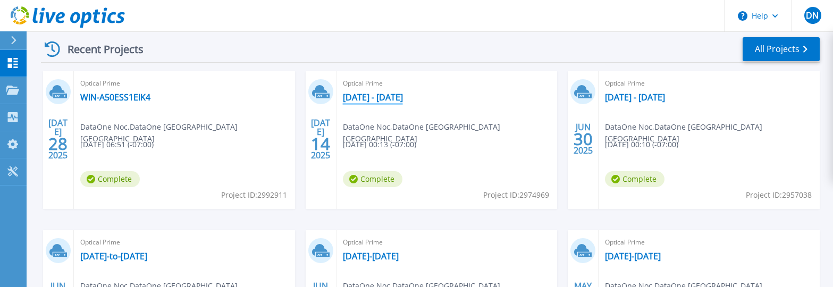 The height and width of the screenshot is (287, 833). What do you see at coordinates (99, 49) in the screenshot?
I see `div: Recent Projects` at bounding box center [99, 49].